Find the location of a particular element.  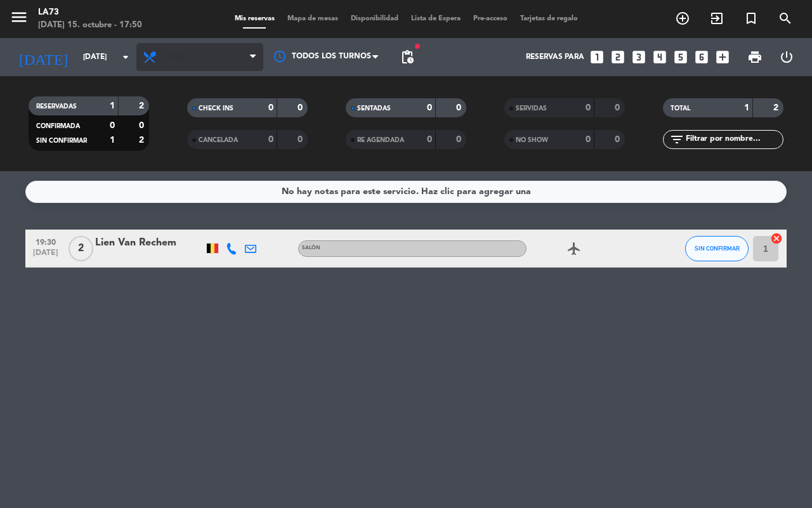

i: search is located at coordinates (786, 19).